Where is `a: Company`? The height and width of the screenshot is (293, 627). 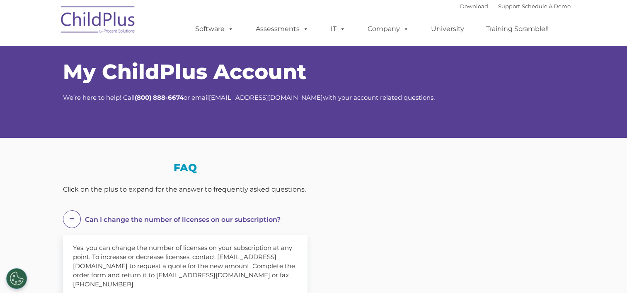
a: Company is located at coordinates (388, 29).